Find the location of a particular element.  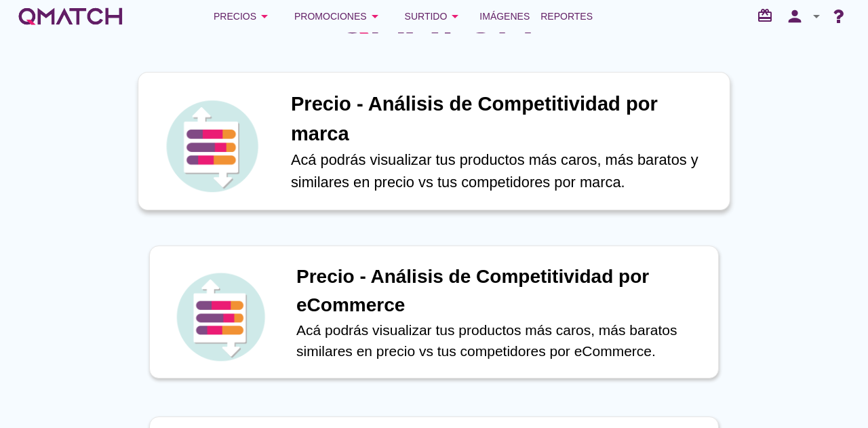

a: Imágenes is located at coordinates (504, 16).